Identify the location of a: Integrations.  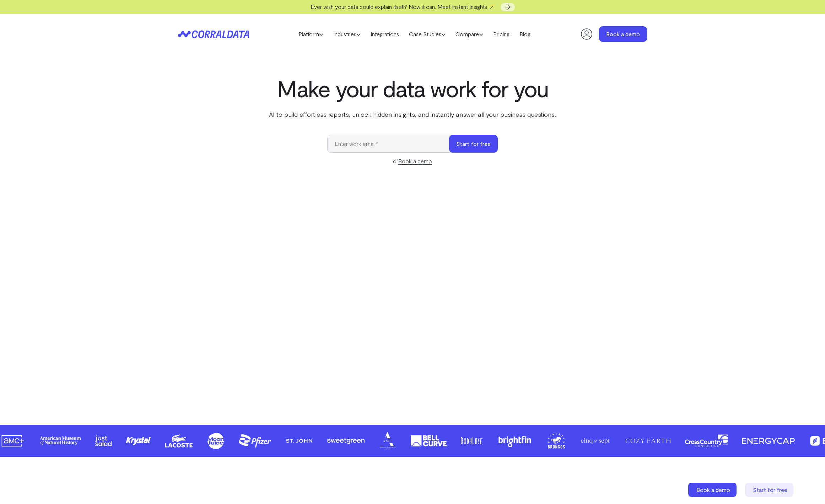
(385, 34).